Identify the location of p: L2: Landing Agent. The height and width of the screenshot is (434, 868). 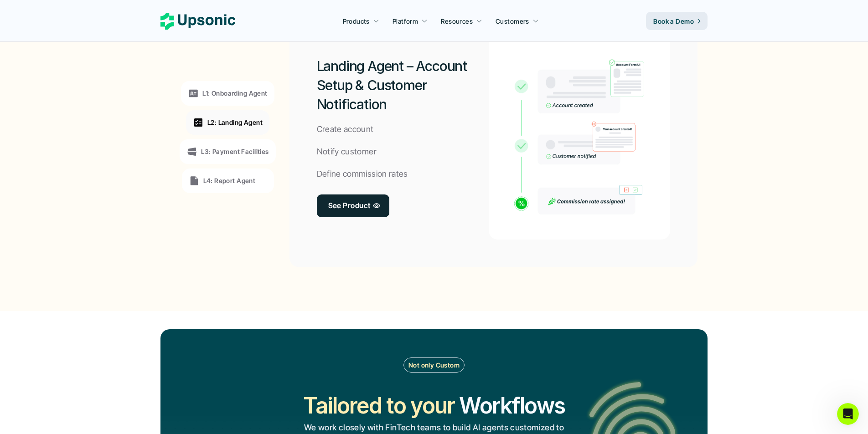
(235, 122).